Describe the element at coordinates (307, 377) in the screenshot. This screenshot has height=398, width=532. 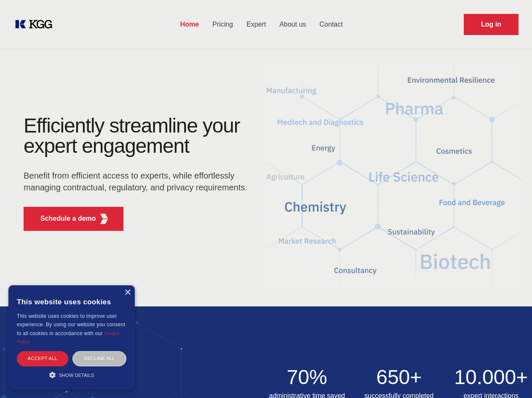
I see `h2: 70%` at that location.